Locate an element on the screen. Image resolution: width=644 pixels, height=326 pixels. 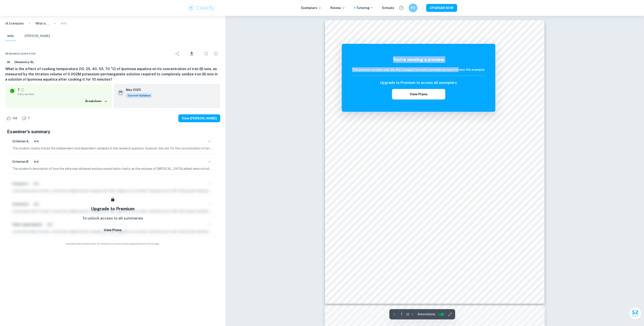
p: Info is located at coordinates (64, 23).